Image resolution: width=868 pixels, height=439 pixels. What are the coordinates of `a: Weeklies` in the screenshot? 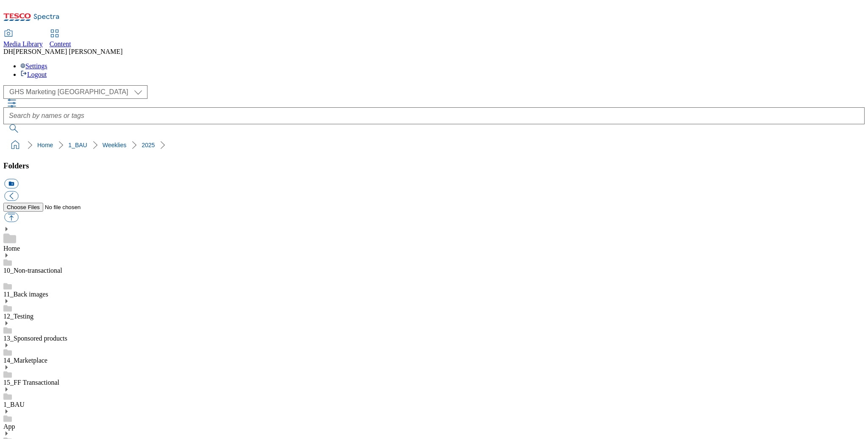 It's located at (114, 145).